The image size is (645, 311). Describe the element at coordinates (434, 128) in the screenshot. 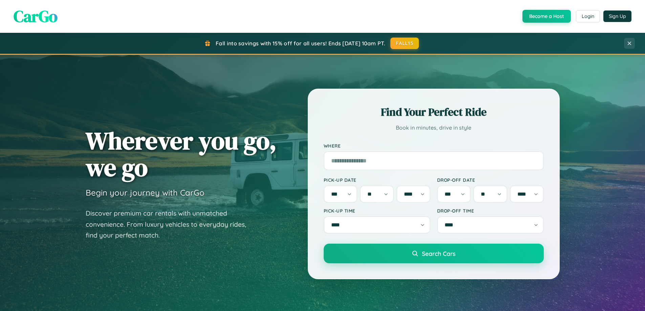

I see `p: Book in minutes, drive in style` at that location.